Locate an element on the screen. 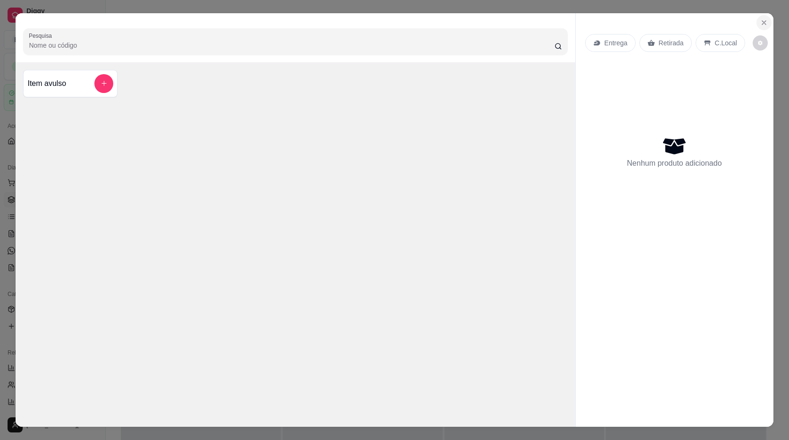 The image size is (789, 440). button: add-separate-item is located at coordinates (104, 84).